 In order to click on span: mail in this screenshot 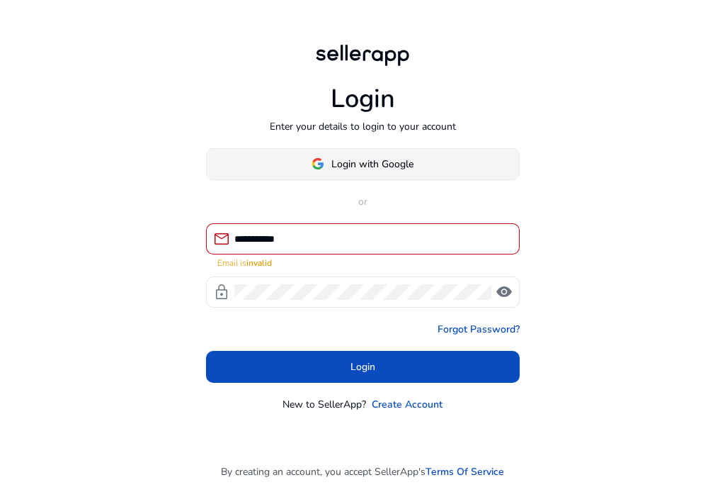, I will do `click(222, 239)`.